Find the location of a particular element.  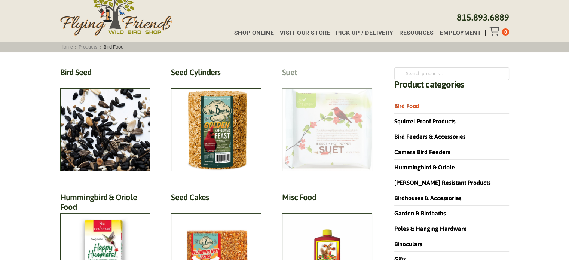

a: Garden & Birdbaths is located at coordinates (420, 213).